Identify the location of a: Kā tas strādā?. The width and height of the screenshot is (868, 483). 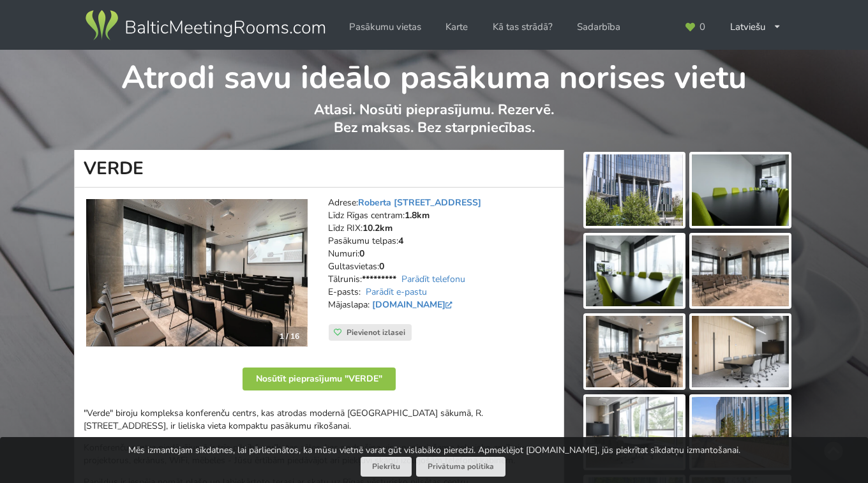
(523, 27).